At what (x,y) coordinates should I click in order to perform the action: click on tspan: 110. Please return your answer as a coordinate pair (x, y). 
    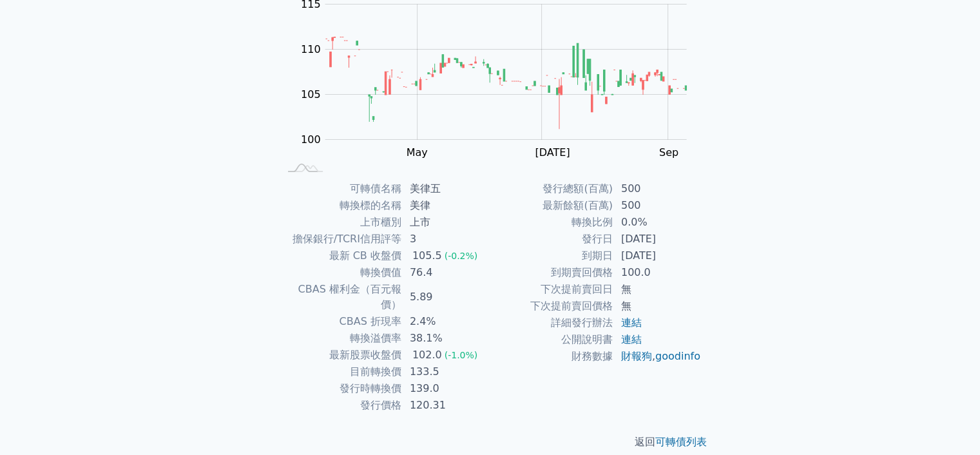
    Looking at the image, I should click on (311, 49).